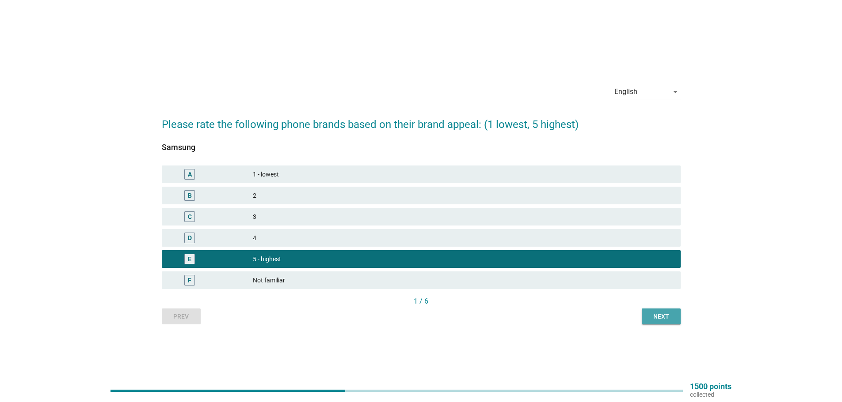 The image size is (842, 402). What do you see at coordinates (190, 196) in the screenshot?
I see `div: B` at bounding box center [190, 196].